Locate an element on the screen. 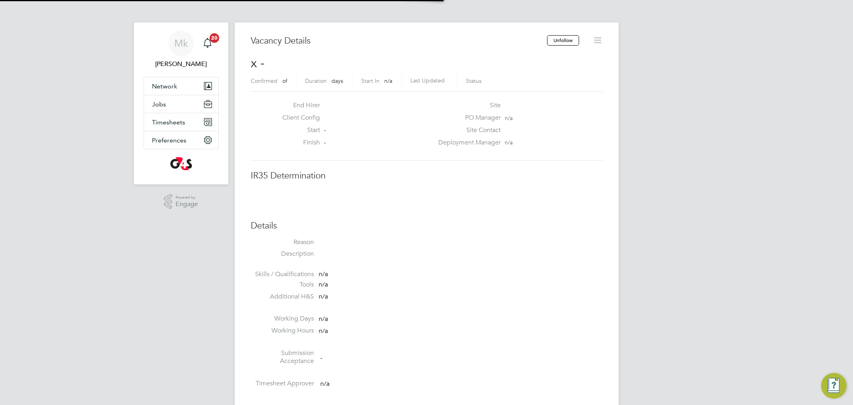 The height and width of the screenshot is (405, 853). label: Skills / Qualifications is located at coordinates (282, 274).